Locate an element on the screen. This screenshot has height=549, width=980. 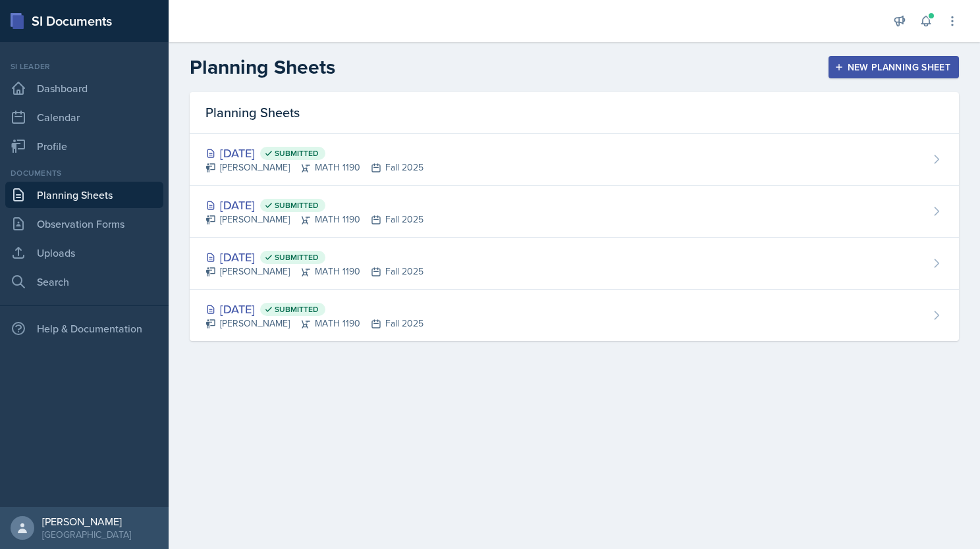
div: Documents is located at coordinates (84, 173).